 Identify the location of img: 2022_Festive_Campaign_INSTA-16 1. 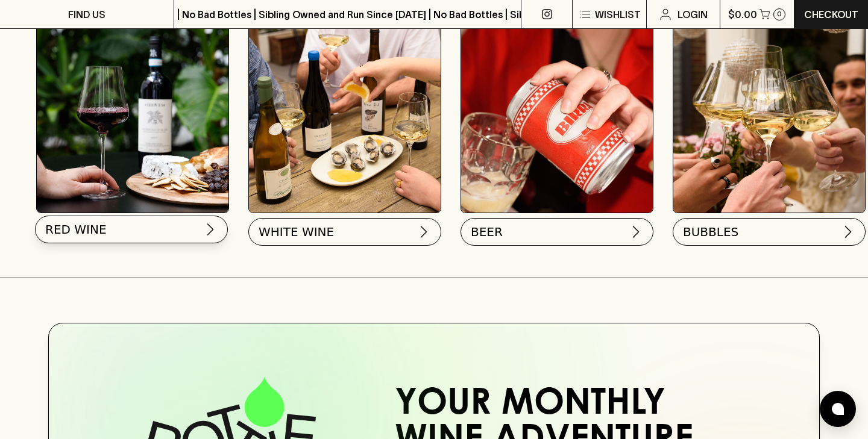
(769, 116).